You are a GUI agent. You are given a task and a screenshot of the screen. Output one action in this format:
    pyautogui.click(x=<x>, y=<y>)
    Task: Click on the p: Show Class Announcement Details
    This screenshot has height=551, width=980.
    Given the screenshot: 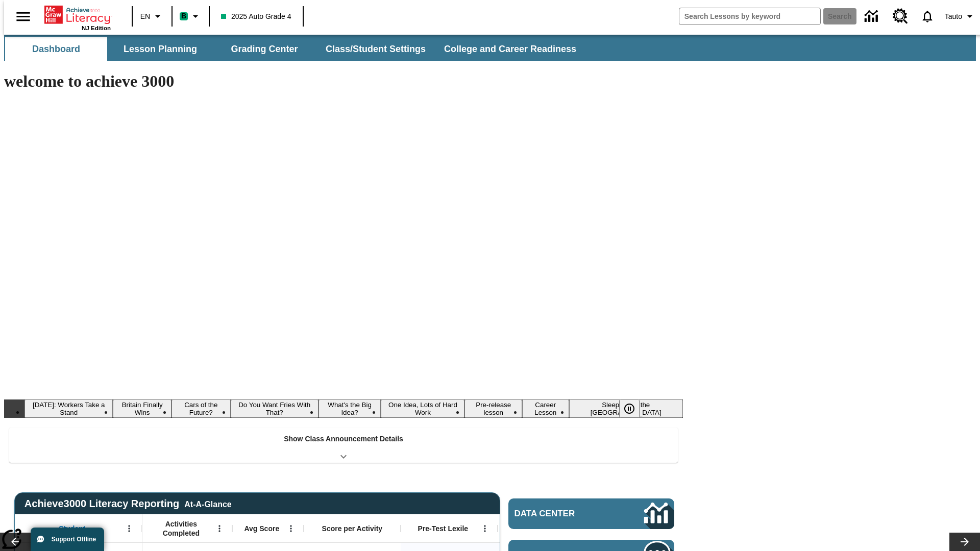 What is the action you would take?
    pyautogui.click(x=344, y=439)
    